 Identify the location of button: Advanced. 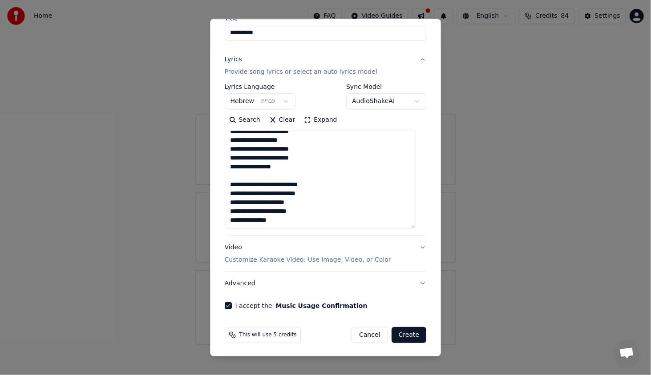
(326, 284).